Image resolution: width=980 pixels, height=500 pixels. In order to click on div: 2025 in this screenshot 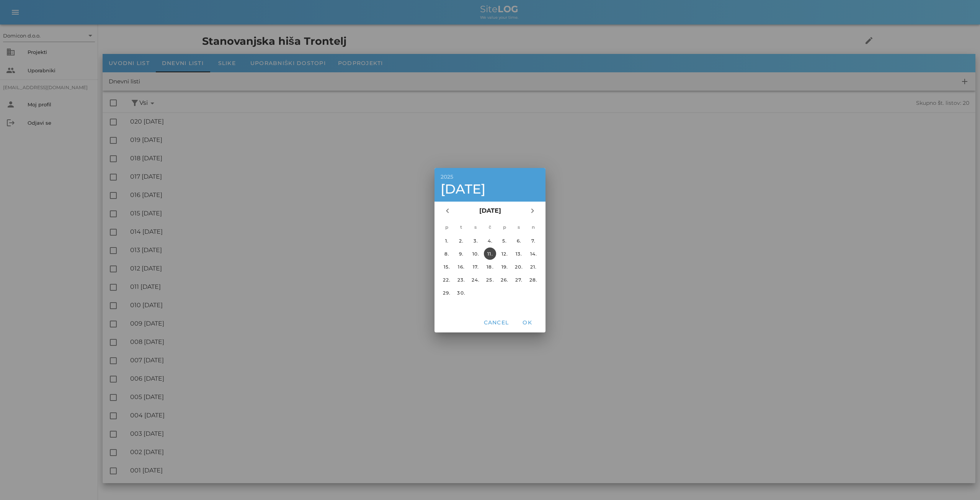, I will do `click(490, 177)`.